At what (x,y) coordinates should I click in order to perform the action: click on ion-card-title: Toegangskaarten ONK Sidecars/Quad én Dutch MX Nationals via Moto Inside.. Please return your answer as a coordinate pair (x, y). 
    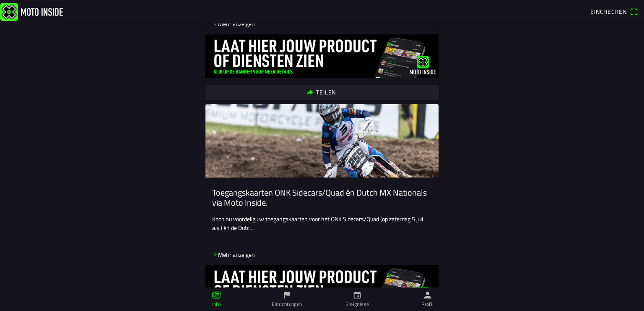
    Looking at the image, I should click on (322, 198).